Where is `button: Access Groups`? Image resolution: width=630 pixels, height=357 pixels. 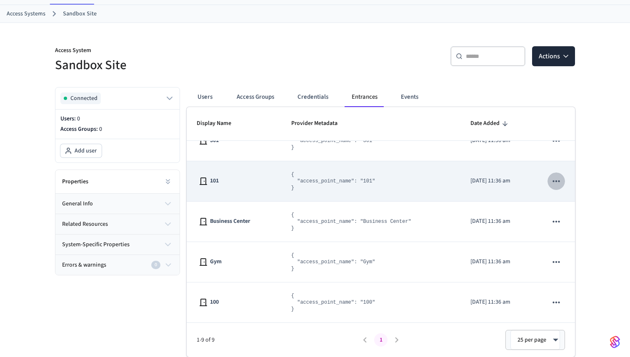
button: Access Groups is located at coordinates (256, 97).